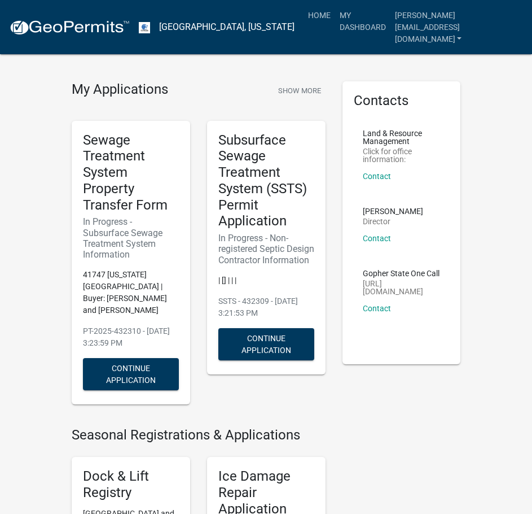 Image resolution: width=532 pixels, height=514 pixels. What do you see at coordinates (300, 90) in the screenshot?
I see `button: Show More` at bounding box center [300, 90].